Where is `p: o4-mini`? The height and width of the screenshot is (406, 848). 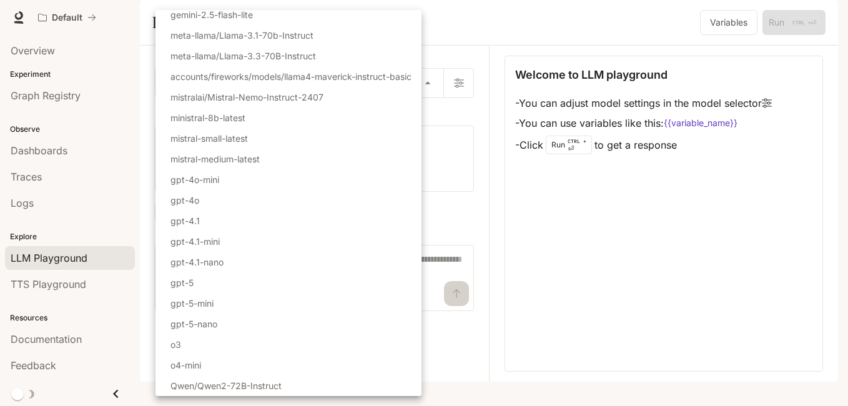
p: o4-mini is located at coordinates (186, 365).